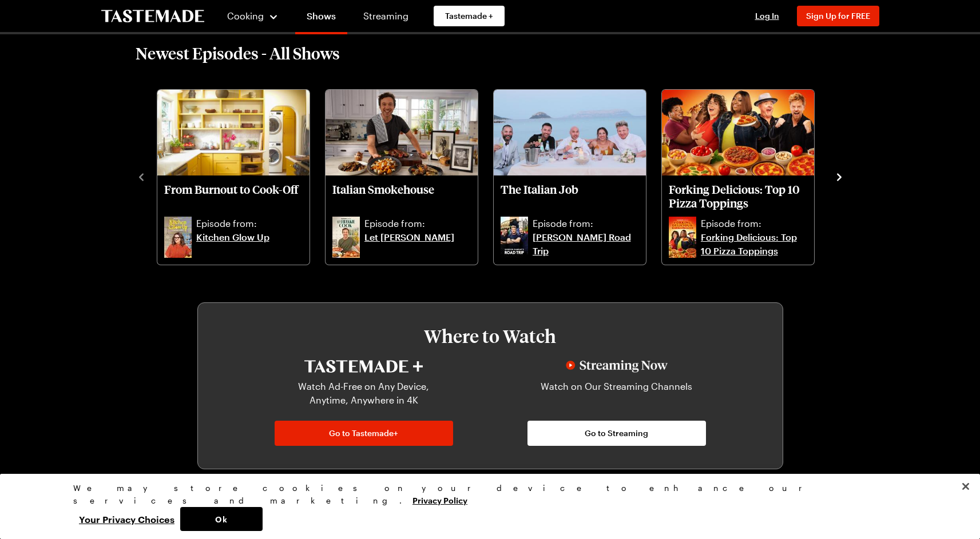 The height and width of the screenshot is (539, 980). What do you see at coordinates (253, 16) in the screenshot?
I see `button: Cooking` at bounding box center [253, 16].